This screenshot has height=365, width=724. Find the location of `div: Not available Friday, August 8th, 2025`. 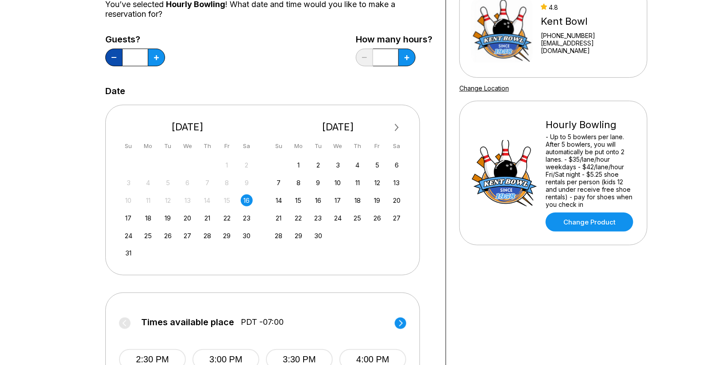

div: Not available Friday, August 8th, 2025 is located at coordinates (227, 183).